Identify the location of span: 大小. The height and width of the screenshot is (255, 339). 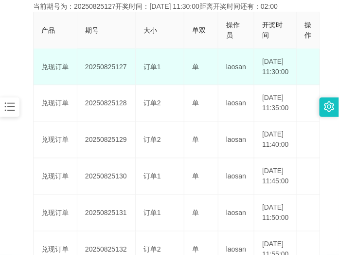
(150, 30).